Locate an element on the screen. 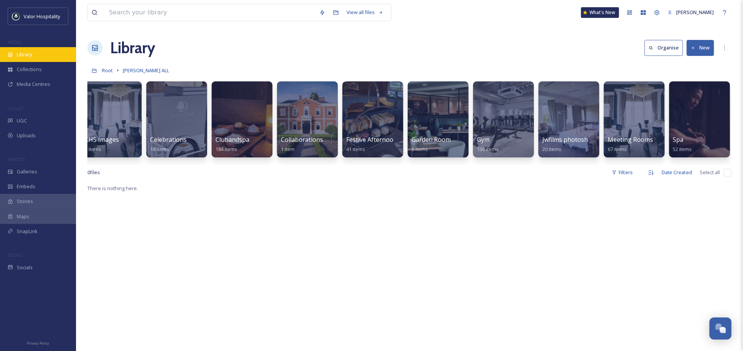 The image size is (743, 351). span: 67 items is located at coordinates (618, 149).